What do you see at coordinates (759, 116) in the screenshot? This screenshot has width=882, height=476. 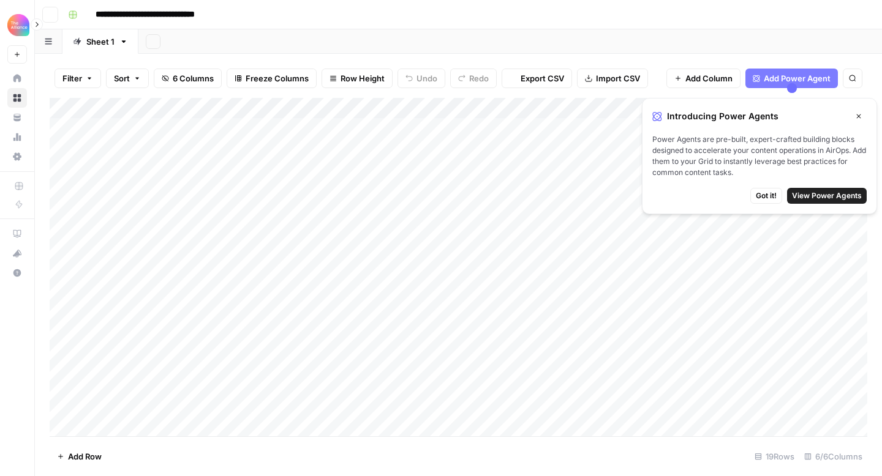 I see `div: Introducing Power Agents` at bounding box center [759, 116].